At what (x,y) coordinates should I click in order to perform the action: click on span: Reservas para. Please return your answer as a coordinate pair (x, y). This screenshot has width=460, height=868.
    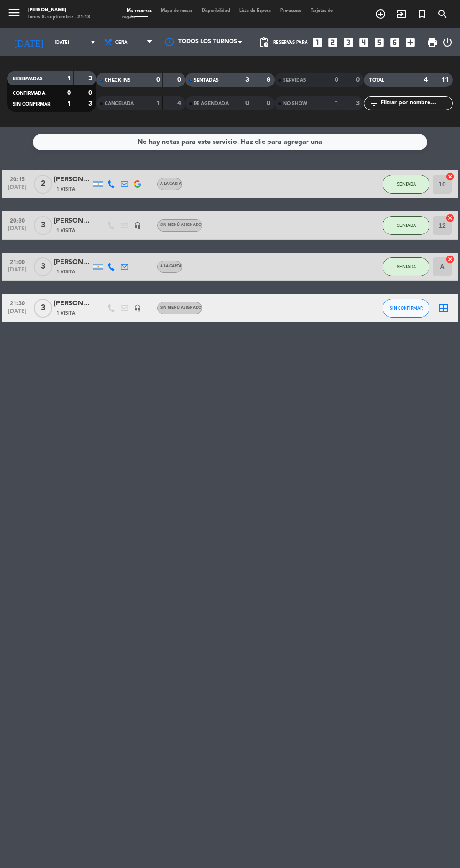
    Looking at the image, I should click on (290, 42).